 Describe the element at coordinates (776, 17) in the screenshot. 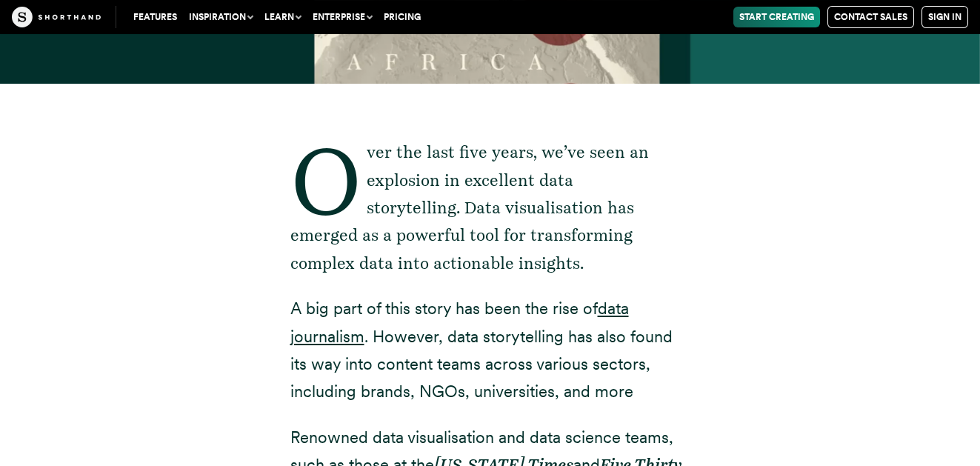

I see `a: Start Creating` at that location.